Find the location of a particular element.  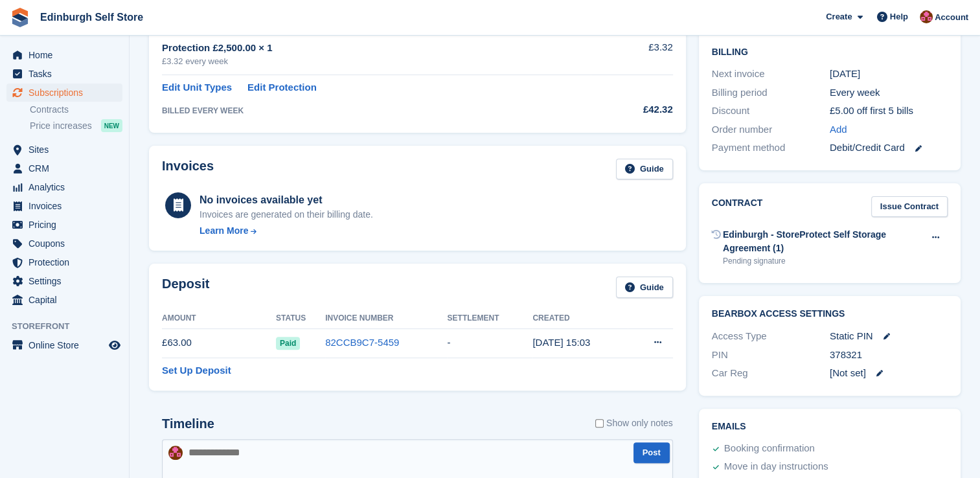

div: Car Reg is located at coordinates (771, 373).